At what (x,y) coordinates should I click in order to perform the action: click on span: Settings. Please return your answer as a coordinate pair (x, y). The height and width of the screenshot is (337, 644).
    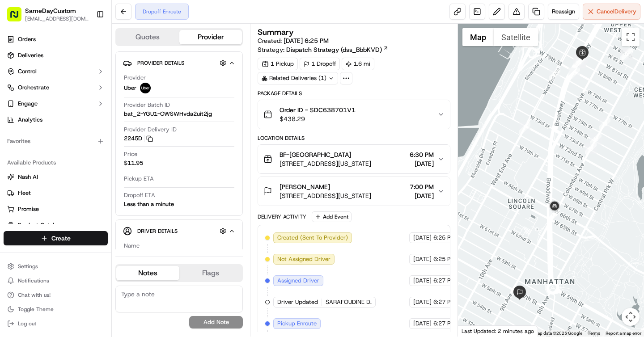
    Looking at the image, I should click on (28, 266).